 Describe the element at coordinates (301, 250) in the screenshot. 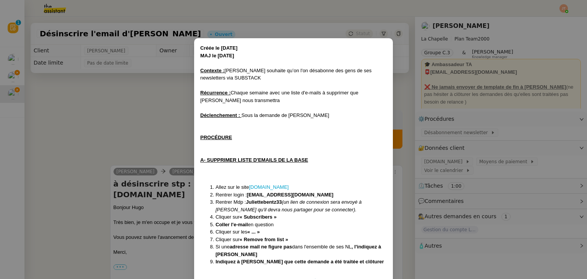

I see `li: Si une dans l'ensemble de ses NL` at that location.